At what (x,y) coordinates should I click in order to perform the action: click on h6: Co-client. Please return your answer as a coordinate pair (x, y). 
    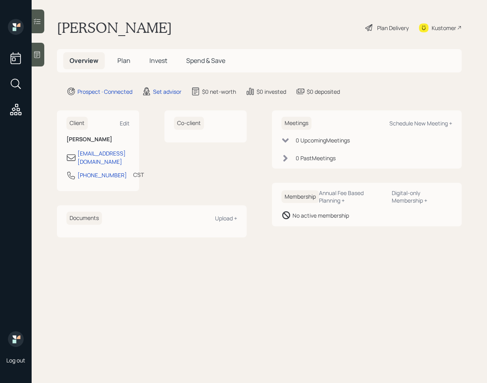
    Looking at the image, I should click on (189, 123).